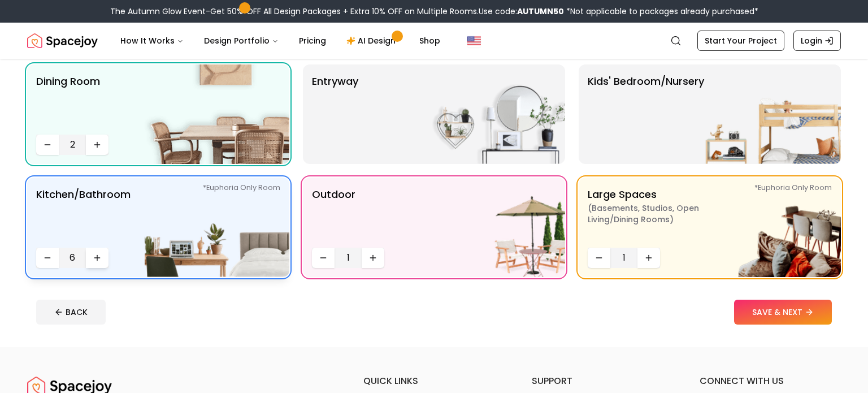 This screenshot has width=868, height=393. Describe the element at coordinates (83, 215) in the screenshot. I see `p: Kitchen/Bathroom` at that location.